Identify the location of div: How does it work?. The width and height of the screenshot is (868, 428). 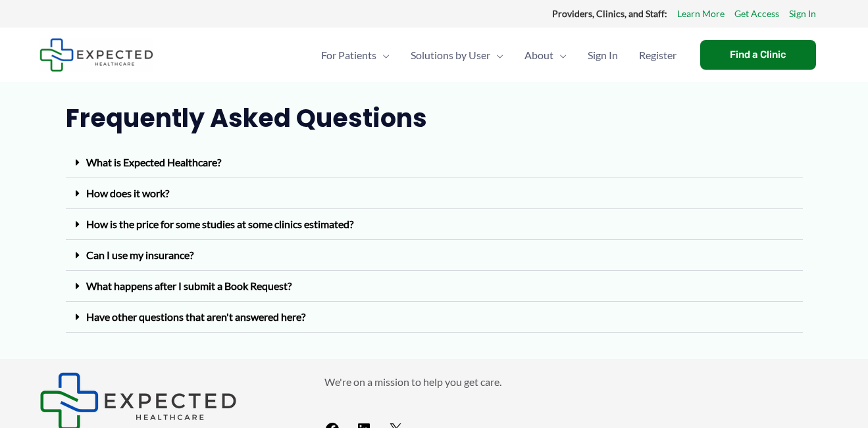
(434, 194).